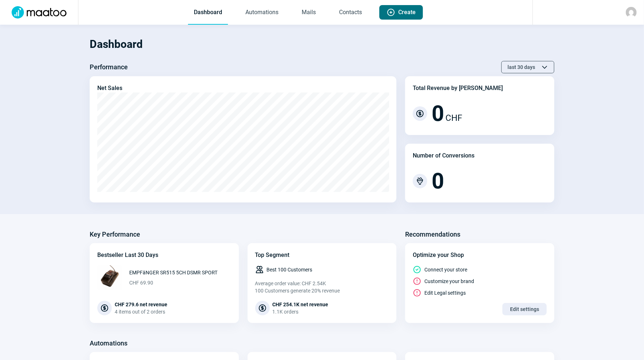  What do you see at coordinates (401, 12) in the screenshot?
I see `button: Create` at bounding box center [401, 12].